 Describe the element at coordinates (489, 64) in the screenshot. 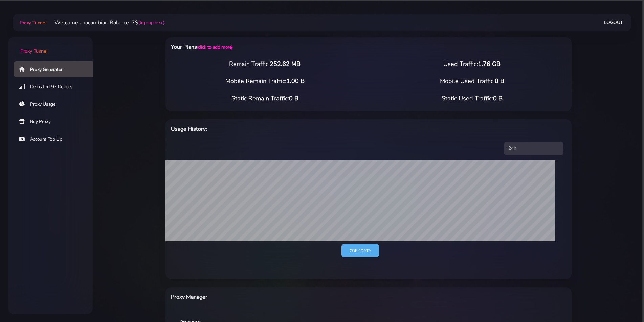

I see `span: 1.76 GB` at that location.